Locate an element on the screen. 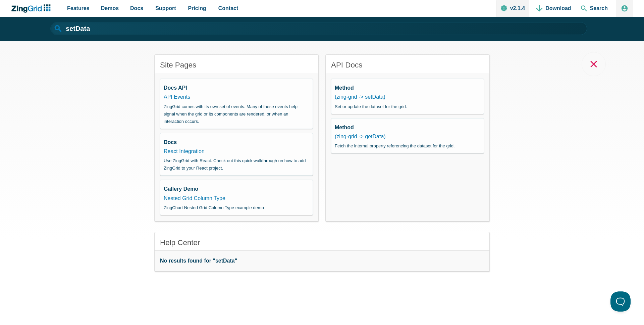  strong: Help Center is located at coordinates (180, 242).